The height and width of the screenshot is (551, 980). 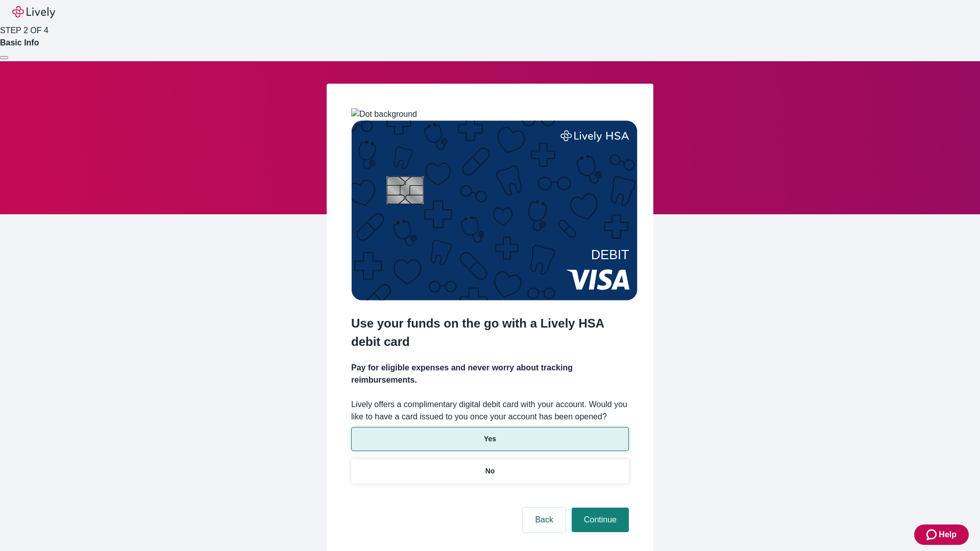 I want to click on button: Zendesk support iconHelp, so click(x=941, y=535).